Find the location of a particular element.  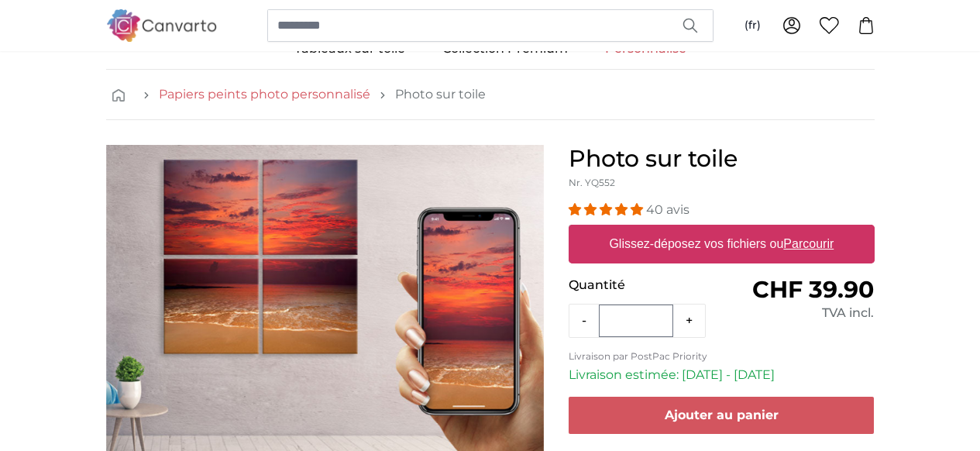

span: 4.98 stars is located at coordinates (607, 209).